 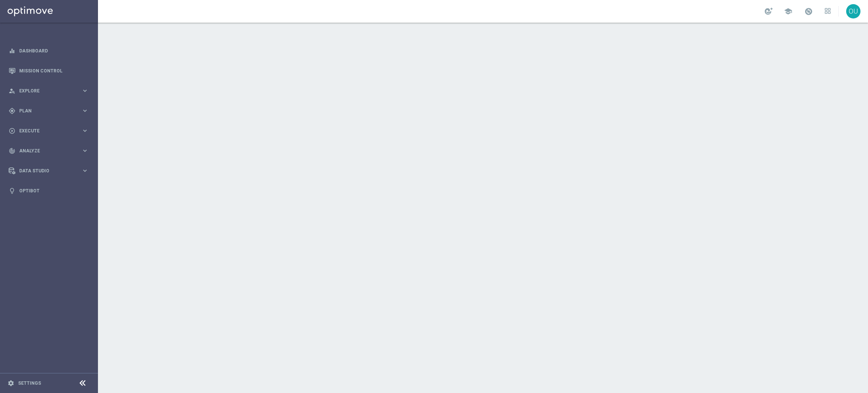 I want to click on a: Settings, so click(x=29, y=383).